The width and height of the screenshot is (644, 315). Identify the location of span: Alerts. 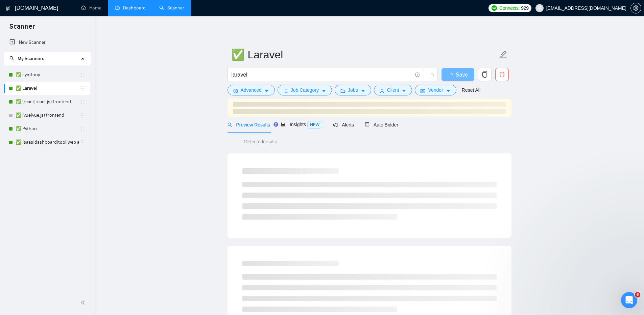
(343, 125).